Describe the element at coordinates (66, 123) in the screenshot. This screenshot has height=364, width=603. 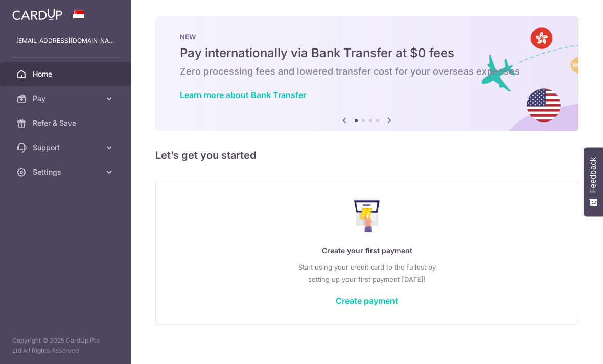
I see `span: Refer & Save` at that location.